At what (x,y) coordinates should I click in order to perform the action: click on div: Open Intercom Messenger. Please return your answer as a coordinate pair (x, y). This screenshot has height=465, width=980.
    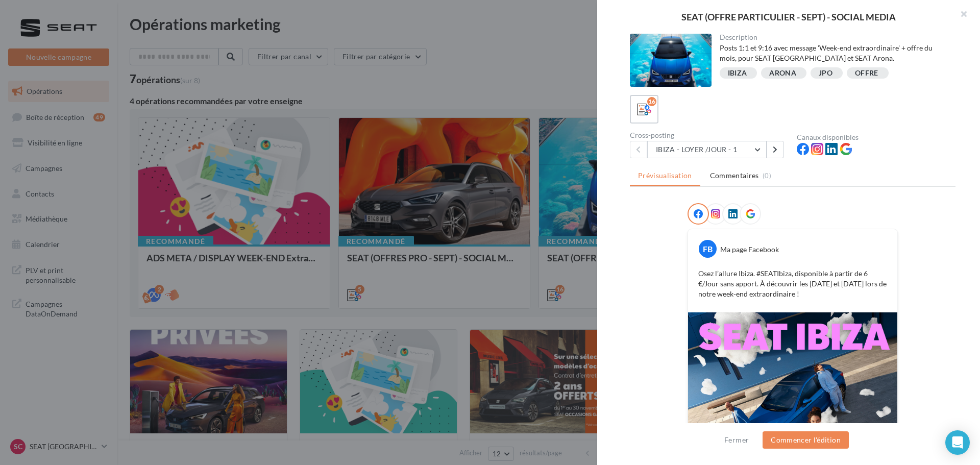
    Looking at the image, I should click on (957, 443).